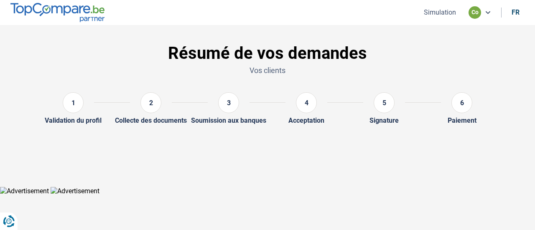  What do you see at coordinates (267, 70) in the screenshot?
I see `p: Vos clients` at bounding box center [267, 70].